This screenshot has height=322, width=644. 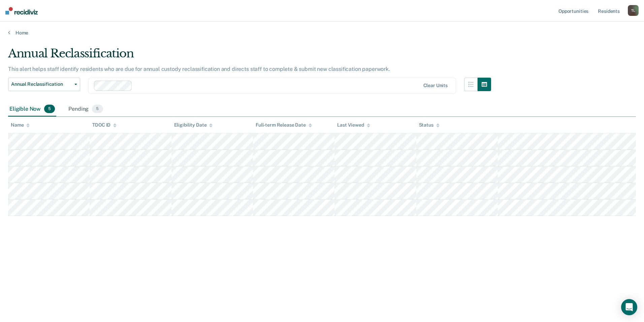 I want to click on p: This alert helps staff identify residents who are due for annual custody reclassification and dir..., so click(x=199, y=68).